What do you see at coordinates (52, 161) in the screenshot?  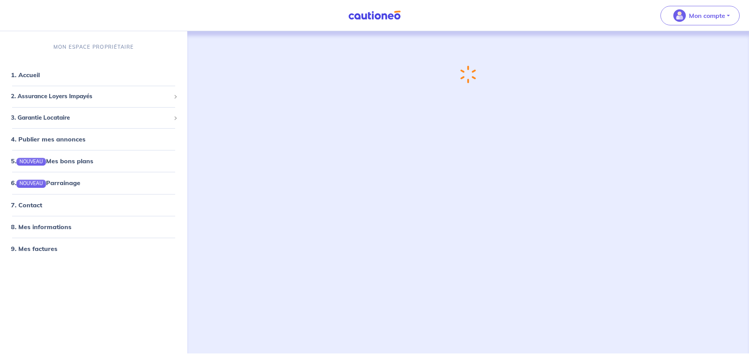 I see `a: 5.NOUVEAUMes bons plans` at bounding box center [52, 161].